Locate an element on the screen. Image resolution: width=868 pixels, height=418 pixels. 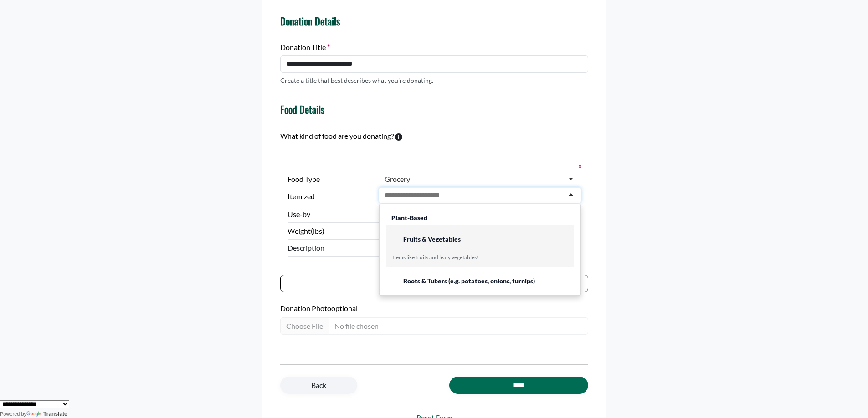
div: Grocery is located at coordinates (397, 179).